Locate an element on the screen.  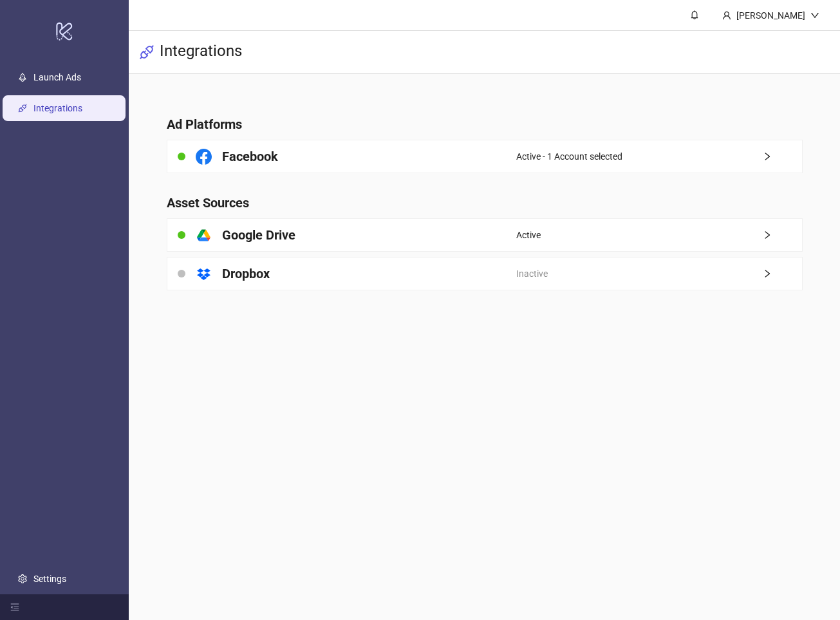
h4: Ad Platforms is located at coordinates (484, 124).